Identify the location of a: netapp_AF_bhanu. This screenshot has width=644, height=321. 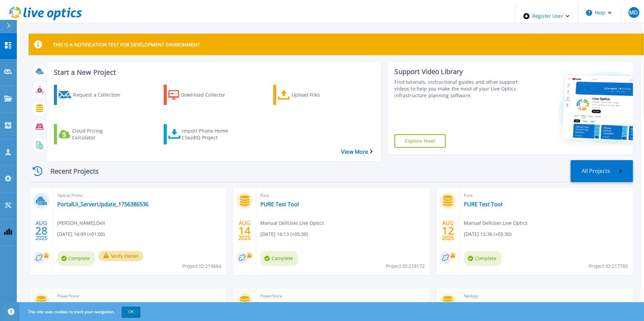
(486, 305).